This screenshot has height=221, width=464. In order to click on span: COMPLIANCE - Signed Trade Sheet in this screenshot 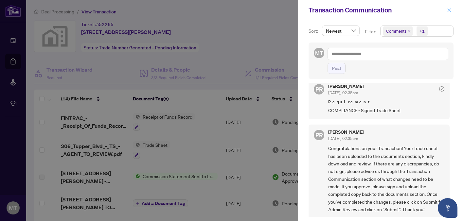, I will do `click(386, 110)`.